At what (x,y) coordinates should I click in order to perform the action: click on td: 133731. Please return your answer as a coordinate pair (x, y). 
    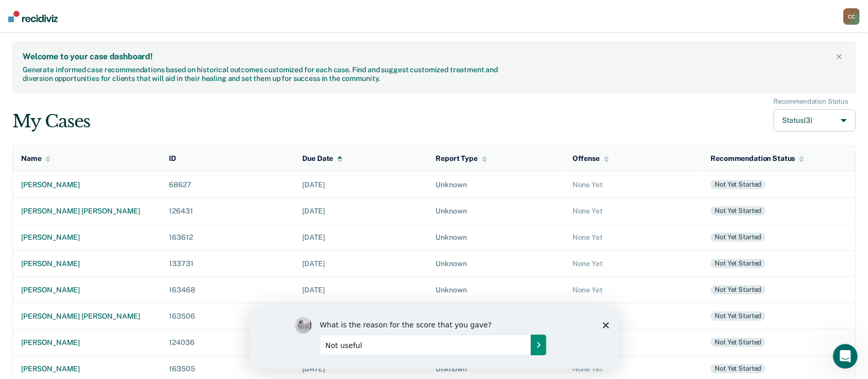
    Looking at the image, I should click on (227, 263).